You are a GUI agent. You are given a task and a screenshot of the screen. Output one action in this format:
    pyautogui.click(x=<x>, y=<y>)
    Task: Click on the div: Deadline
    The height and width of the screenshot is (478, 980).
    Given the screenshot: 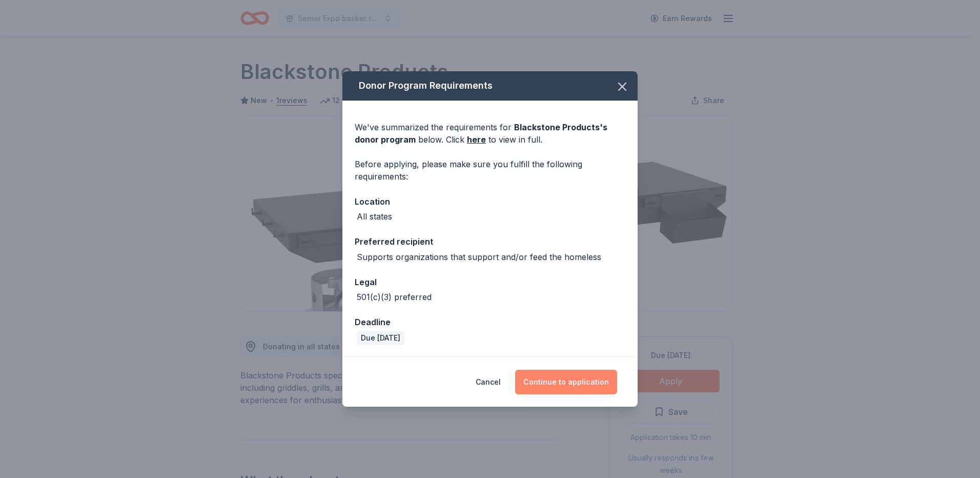 What is the action you would take?
    pyautogui.click(x=490, y=322)
    